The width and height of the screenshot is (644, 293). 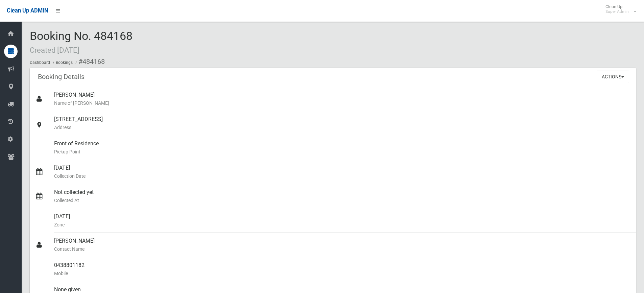 I want to click on div: Front of Residence, so click(x=342, y=148).